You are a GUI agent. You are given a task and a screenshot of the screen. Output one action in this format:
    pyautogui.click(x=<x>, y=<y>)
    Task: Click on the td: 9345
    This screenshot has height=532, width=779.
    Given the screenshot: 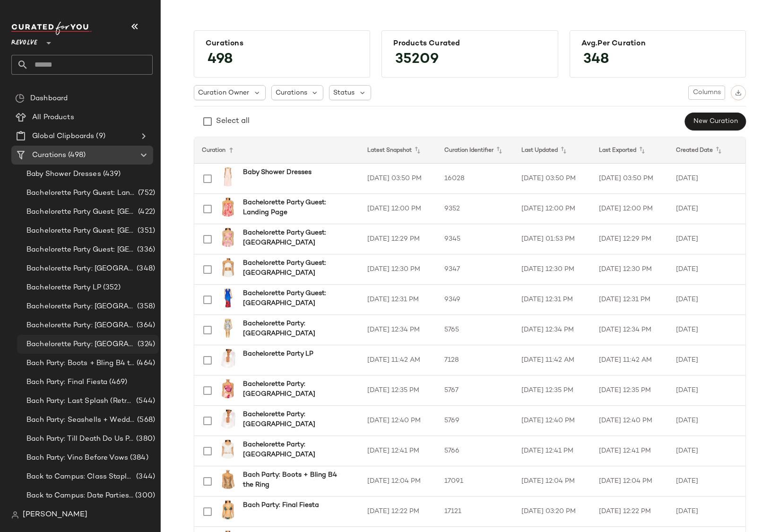 What is the action you would take?
    pyautogui.click(x=475, y=239)
    